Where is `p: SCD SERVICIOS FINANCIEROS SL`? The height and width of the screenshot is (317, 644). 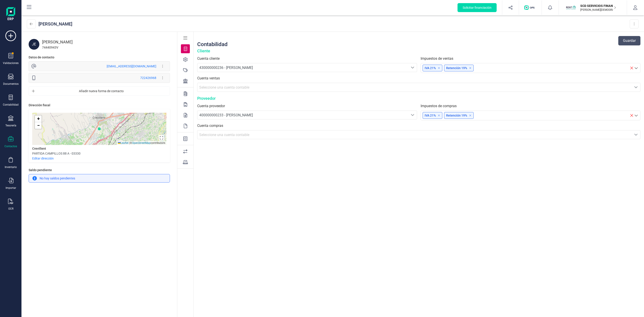
p: SCD SERVICIOS FINANCIEROS SL is located at coordinates (598, 6).